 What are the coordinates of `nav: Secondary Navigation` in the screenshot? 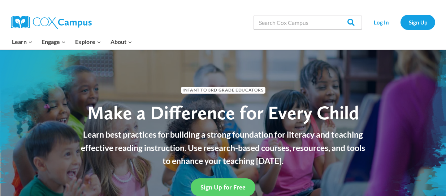 It's located at (400, 22).